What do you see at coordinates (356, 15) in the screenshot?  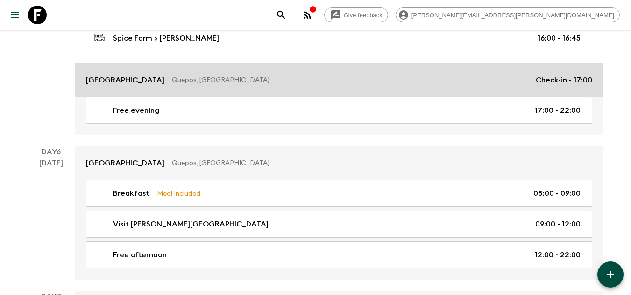 I see `a: Give feedback` at bounding box center [356, 15].